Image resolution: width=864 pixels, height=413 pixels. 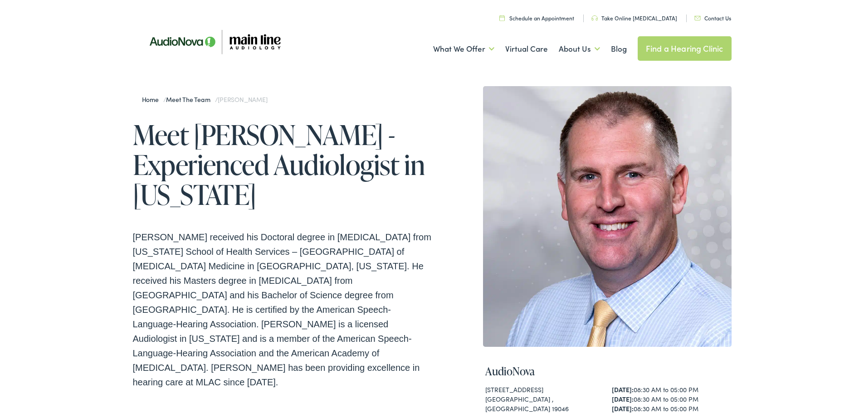 I want to click on a: About Us, so click(x=579, y=49).